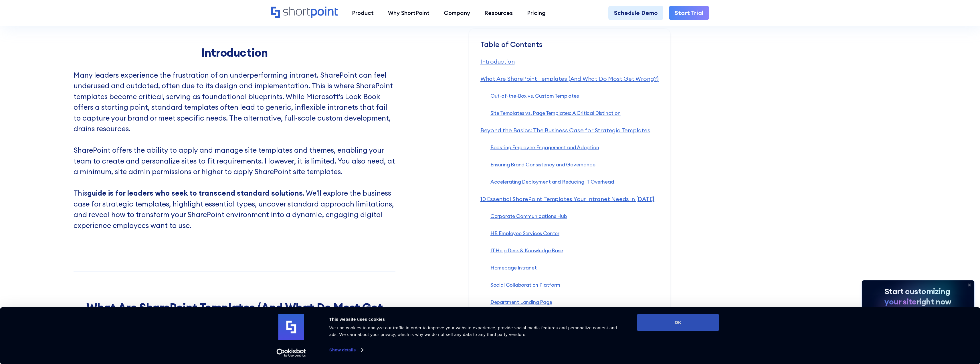  I want to click on strong: What Are SharePoint Templates (And What Do Most Get Wrong?), so click(234, 314).